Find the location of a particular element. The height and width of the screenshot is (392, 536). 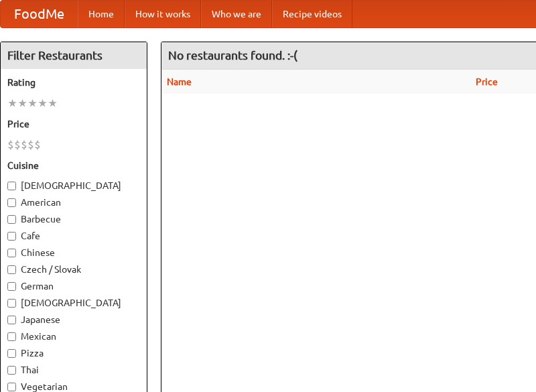

input: Mexican is located at coordinates (11, 337).